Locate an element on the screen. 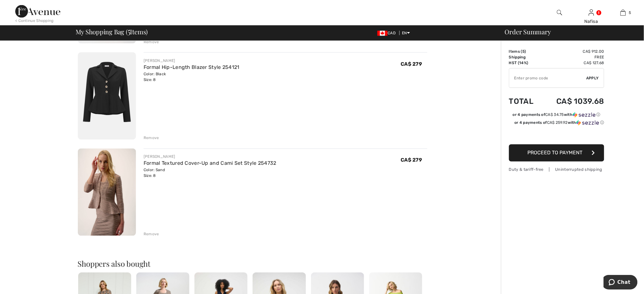 This screenshot has width=644, height=294. div: or 4 payments ofCA$ 259.92withSezzle Click to learn more about Sezzle is located at coordinates (557, 124).